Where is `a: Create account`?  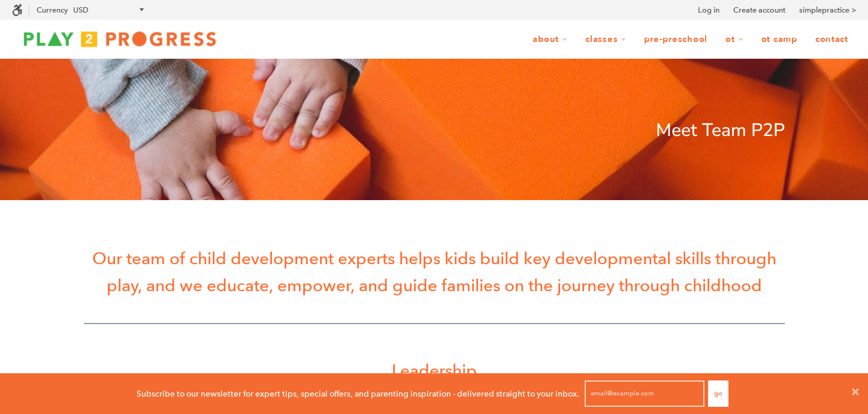 a: Create account is located at coordinates (758, 10).